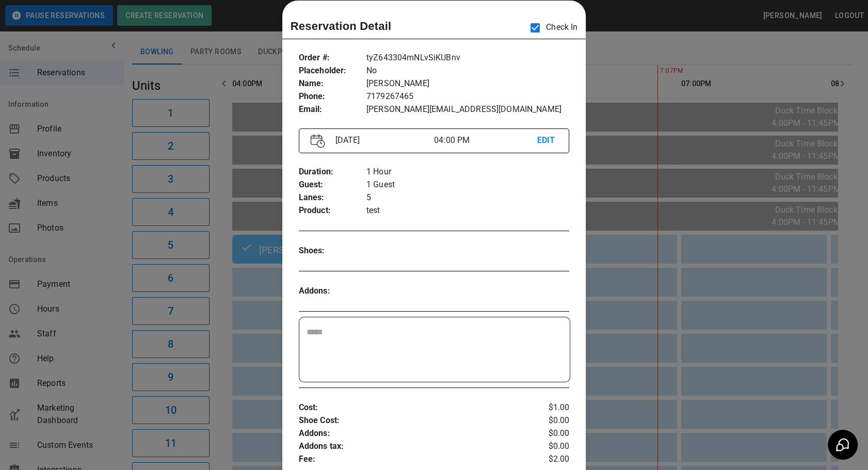  Describe the element at coordinates (547, 140) in the screenshot. I see `p: EDIT` at that location.